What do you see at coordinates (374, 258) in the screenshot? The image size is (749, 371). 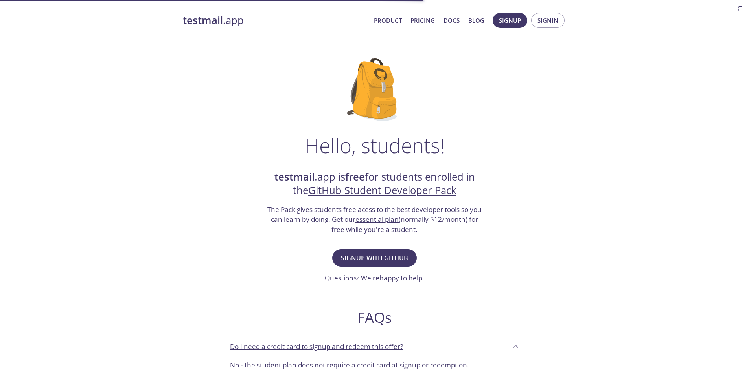 I see `button: Signup with GitHub` at bounding box center [374, 258].